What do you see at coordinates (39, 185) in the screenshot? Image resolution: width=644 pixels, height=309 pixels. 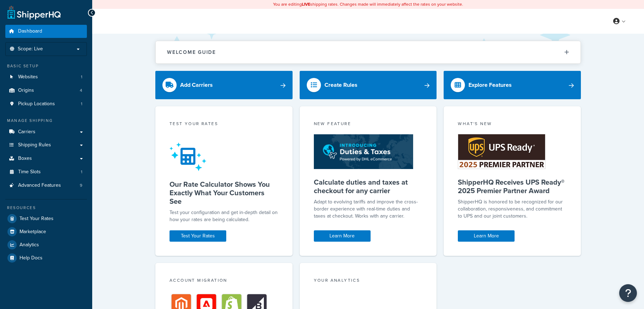 I see `span: Advanced Features` at bounding box center [39, 185].